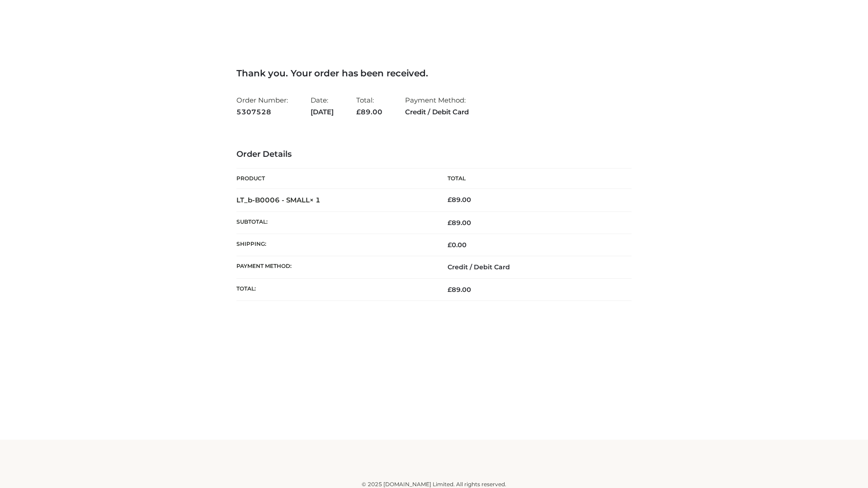  Describe the element at coordinates (436, 106) in the screenshot. I see `li: Payment Method:` at that location.